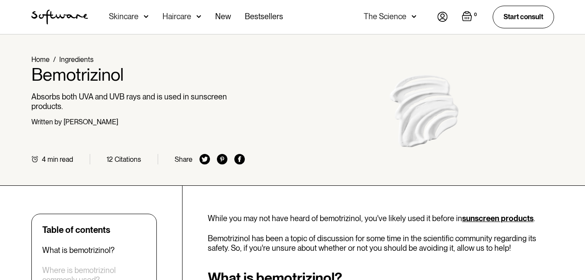  What do you see at coordinates (498, 218) in the screenshot?
I see `a: sunscreen products` at bounding box center [498, 218].